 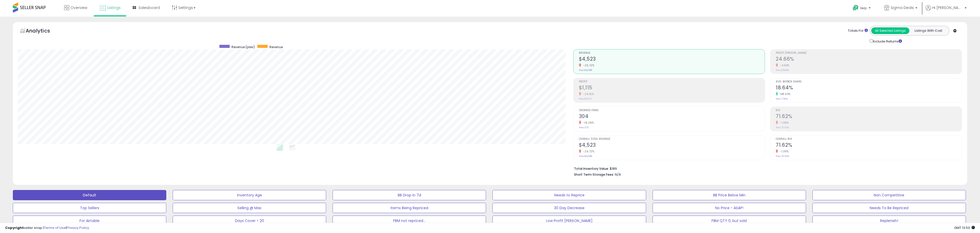 What do you see at coordinates (47, 228) in the screenshot?
I see `div: seller snap | |` at bounding box center [47, 228].